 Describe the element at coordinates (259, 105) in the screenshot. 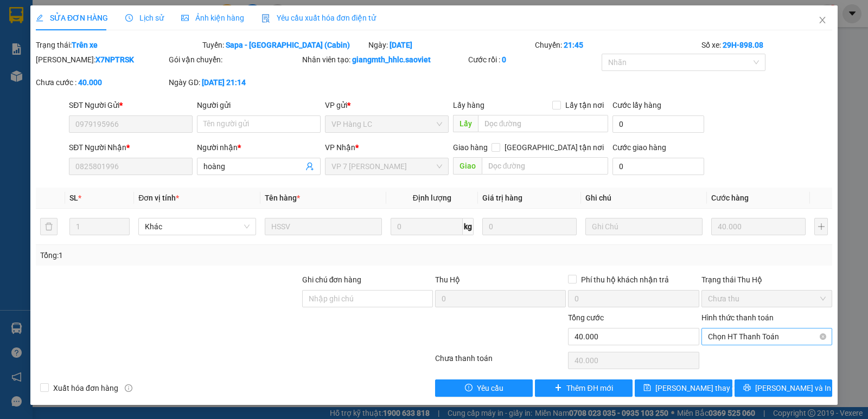

I see `div: Người gửi` at that location.